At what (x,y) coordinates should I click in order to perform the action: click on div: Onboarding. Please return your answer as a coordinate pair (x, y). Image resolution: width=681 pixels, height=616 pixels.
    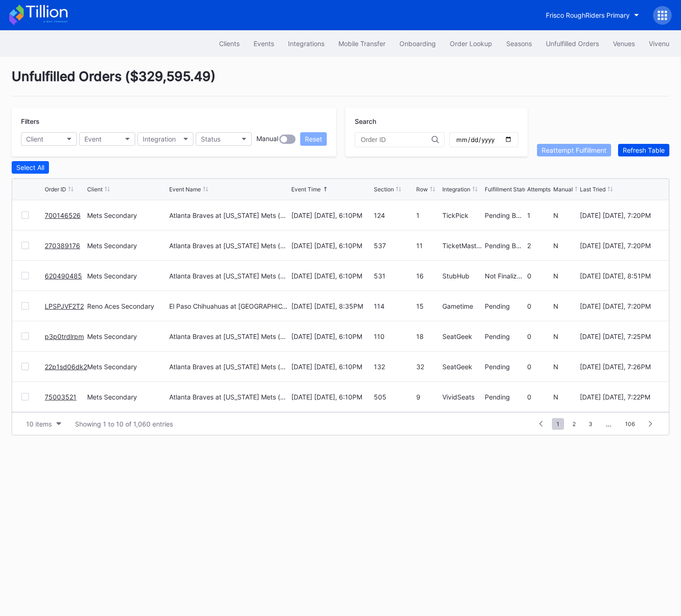
    Looking at the image, I should click on (418, 43).